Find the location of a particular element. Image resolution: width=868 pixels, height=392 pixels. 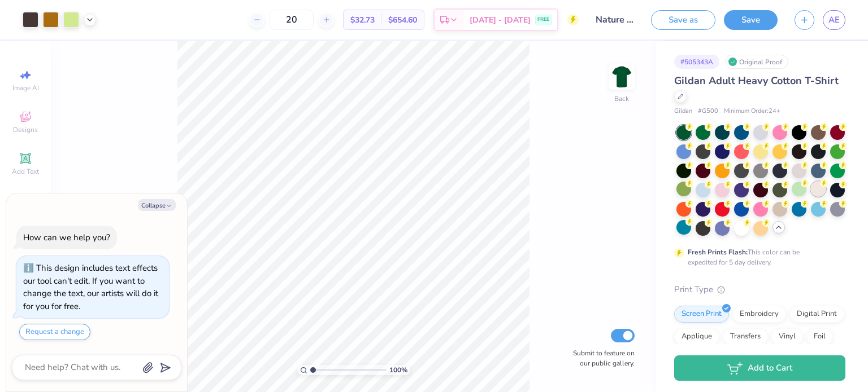

div: Vinyl is located at coordinates (787, 337).